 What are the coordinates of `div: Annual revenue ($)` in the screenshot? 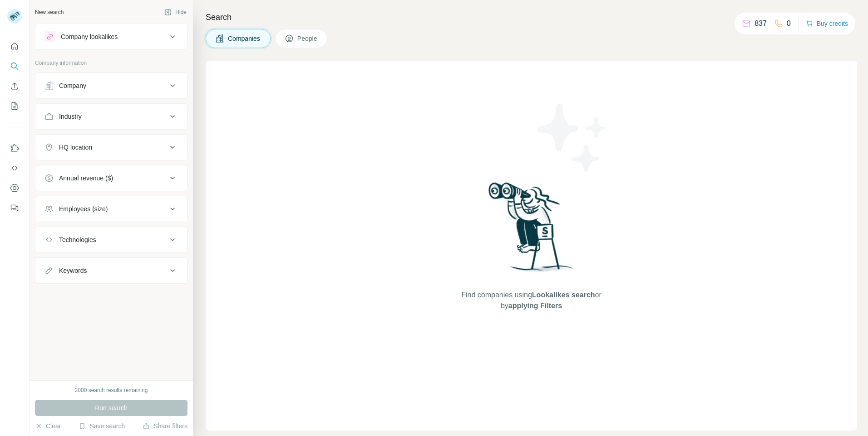 It's located at (86, 178).